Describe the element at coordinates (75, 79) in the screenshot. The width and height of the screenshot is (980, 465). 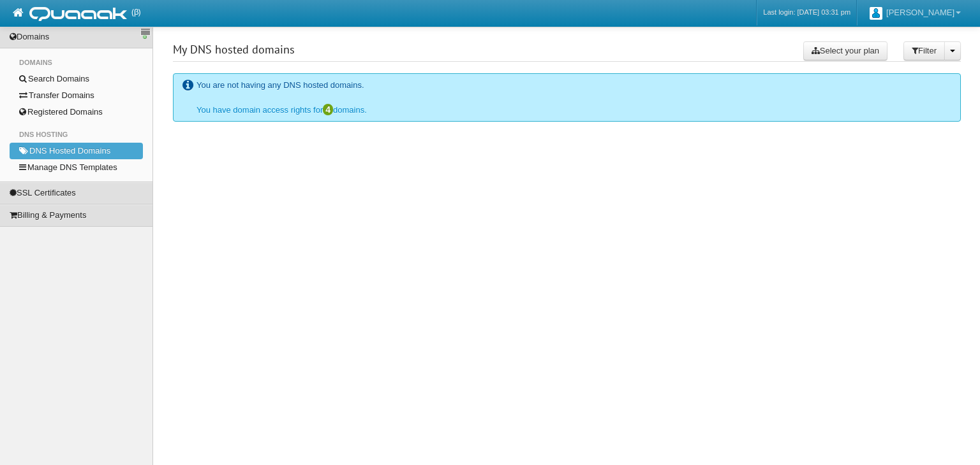
I see `a: Search Domains` at that location.